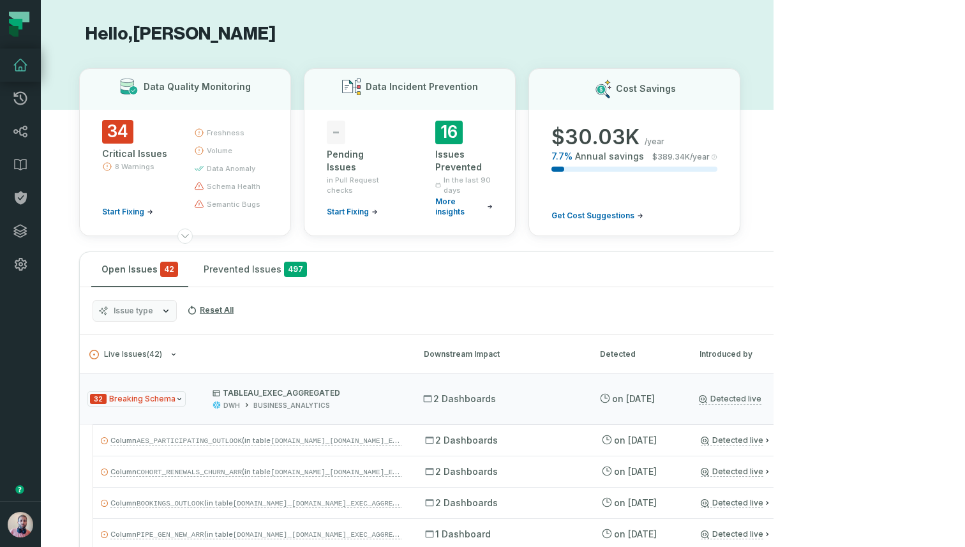 The image size is (965, 547). What do you see at coordinates (137, 399) in the screenshot?
I see `span: Issue Type` at bounding box center [137, 399].